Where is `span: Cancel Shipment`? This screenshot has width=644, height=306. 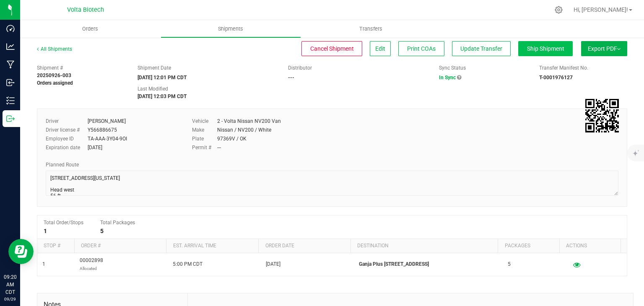
span: Cancel Shipment is located at coordinates (332, 49).